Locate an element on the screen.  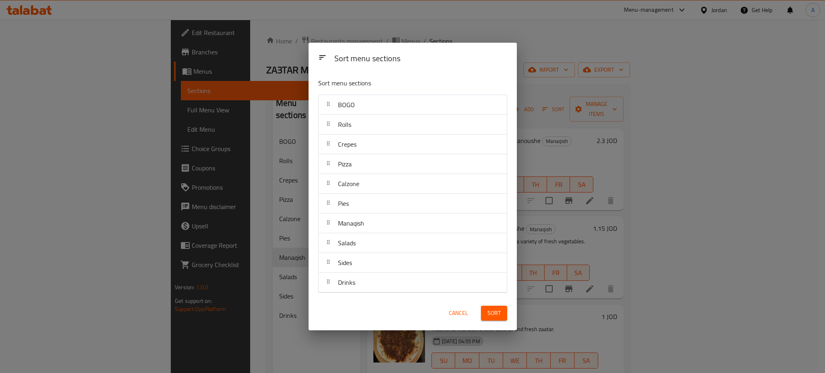
p: Sort menu sections is located at coordinates (393, 83).